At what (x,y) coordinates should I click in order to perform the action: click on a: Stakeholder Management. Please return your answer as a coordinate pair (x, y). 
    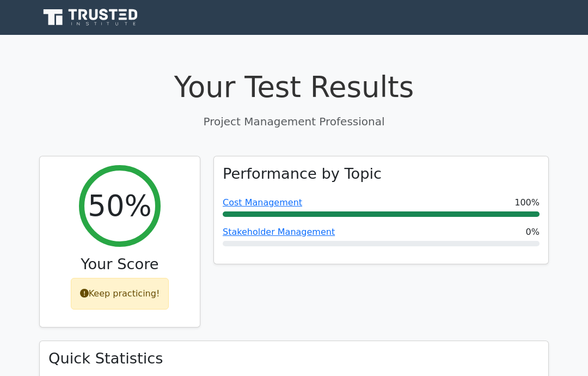
    Looking at the image, I should click on (279, 232).